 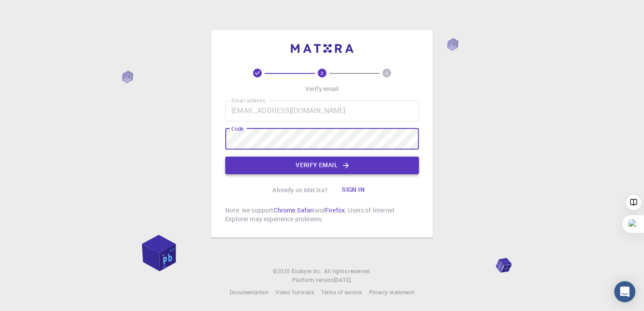 What do you see at coordinates (307, 272) in the screenshot?
I see `a: Exabyte Inc.` at bounding box center [307, 272].